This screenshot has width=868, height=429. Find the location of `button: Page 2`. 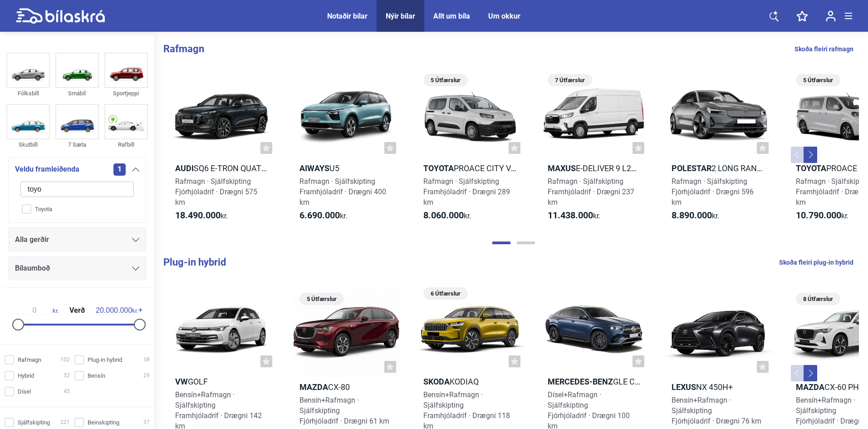

button: Page 2 is located at coordinates (526, 243).